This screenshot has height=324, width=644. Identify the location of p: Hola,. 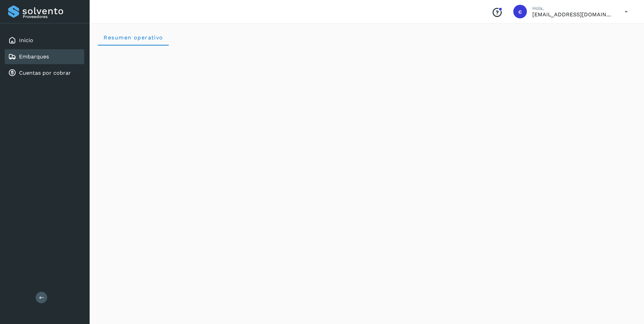
(573, 8).